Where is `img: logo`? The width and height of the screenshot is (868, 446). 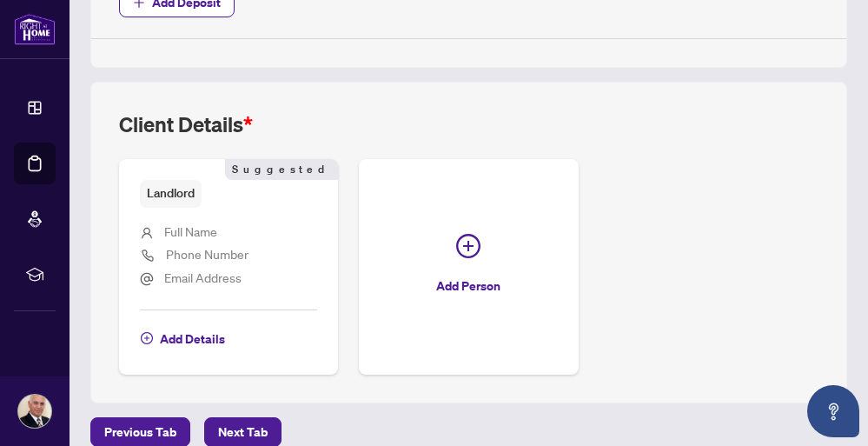 img: logo is located at coordinates (35, 29).